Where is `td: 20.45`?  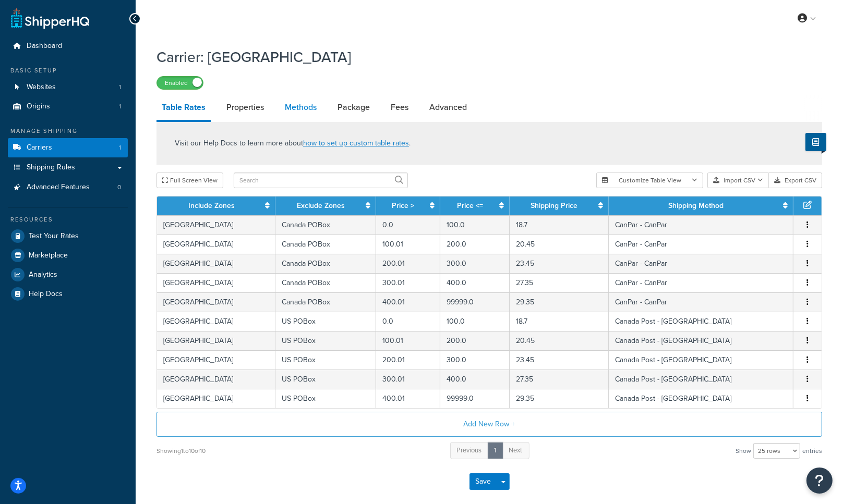 td: 20.45 is located at coordinates (560, 244).